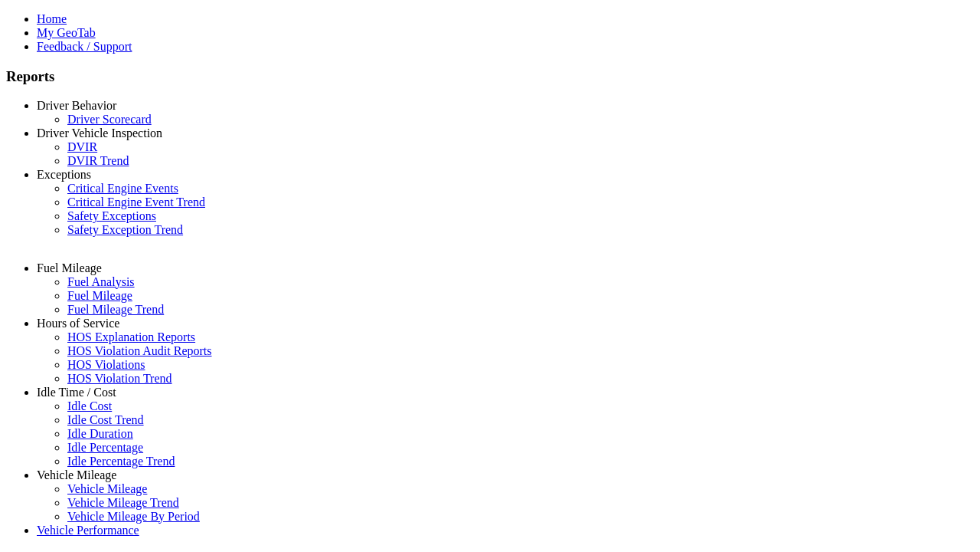 The image size is (980, 552). What do you see at coordinates (120, 378) in the screenshot?
I see `a: HOS Violation Trend` at bounding box center [120, 378].